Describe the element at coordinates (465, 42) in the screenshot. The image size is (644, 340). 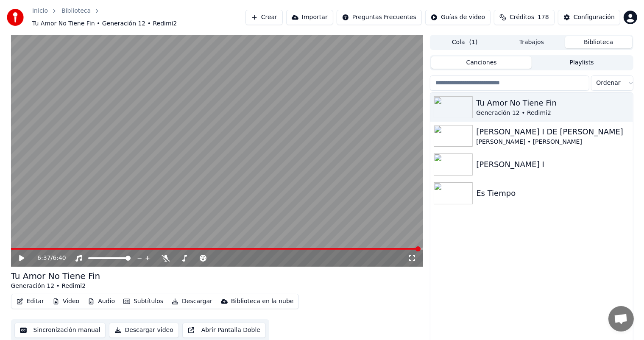
I see `button: Cola` at that location.